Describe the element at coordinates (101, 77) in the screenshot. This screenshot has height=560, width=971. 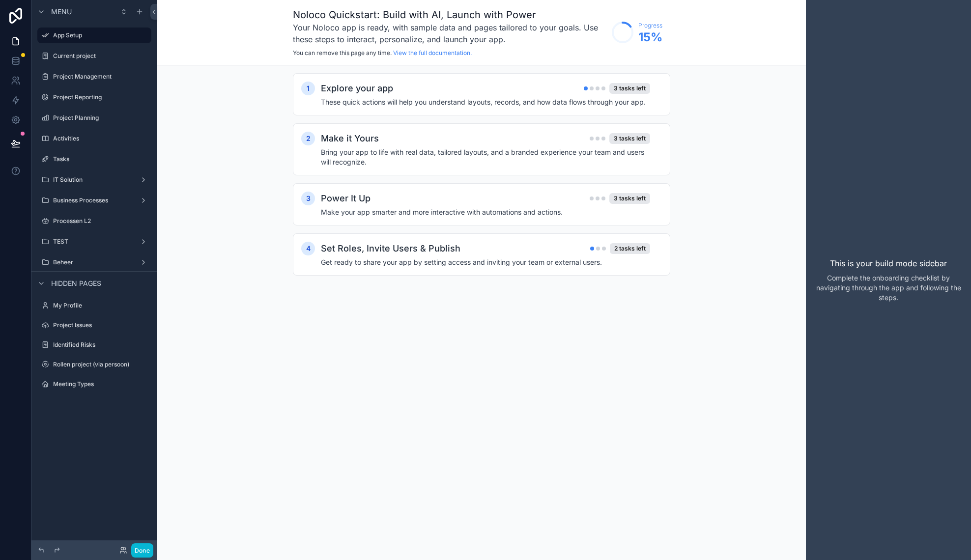
I see `label: Project Management` at that location.